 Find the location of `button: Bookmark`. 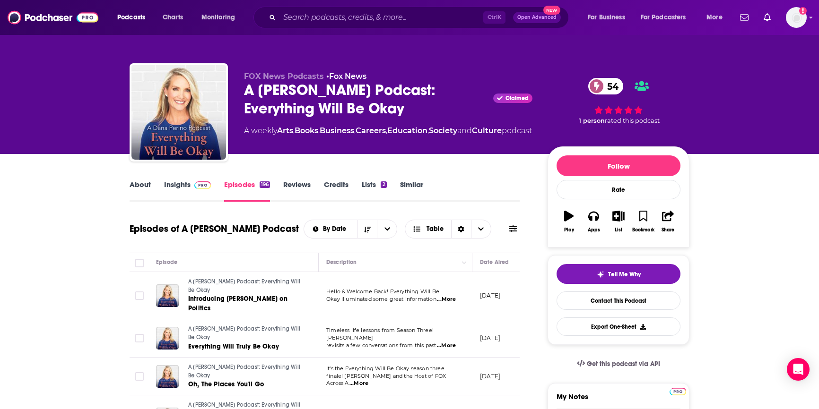

button: Bookmark is located at coordinates (643, 222).